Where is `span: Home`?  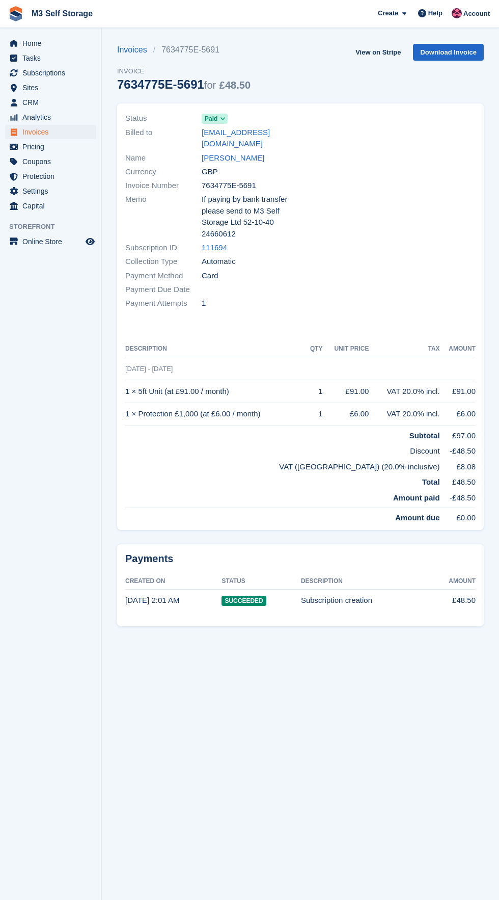 span: Home is located at coordinates (53, 43).